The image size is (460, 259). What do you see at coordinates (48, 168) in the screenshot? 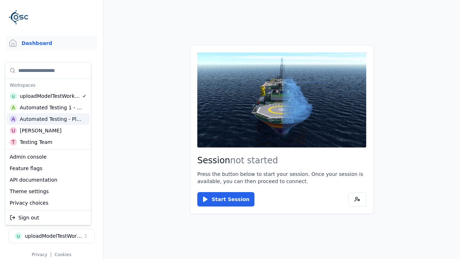
I see `div: Feature flags` at bounding box center [48, 168].